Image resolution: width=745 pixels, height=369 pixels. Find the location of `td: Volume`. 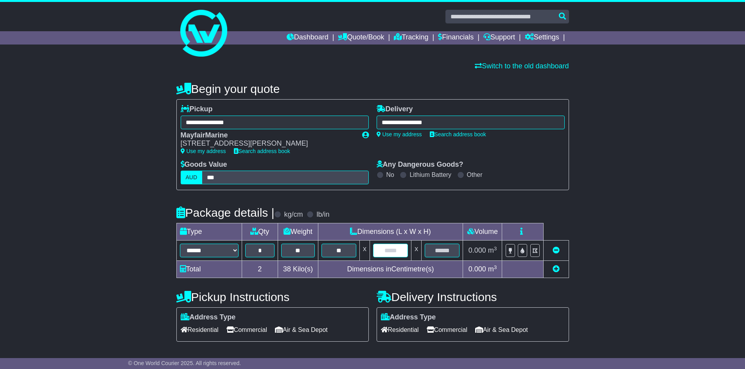

td: Volume is located at coordinates (482, 232).